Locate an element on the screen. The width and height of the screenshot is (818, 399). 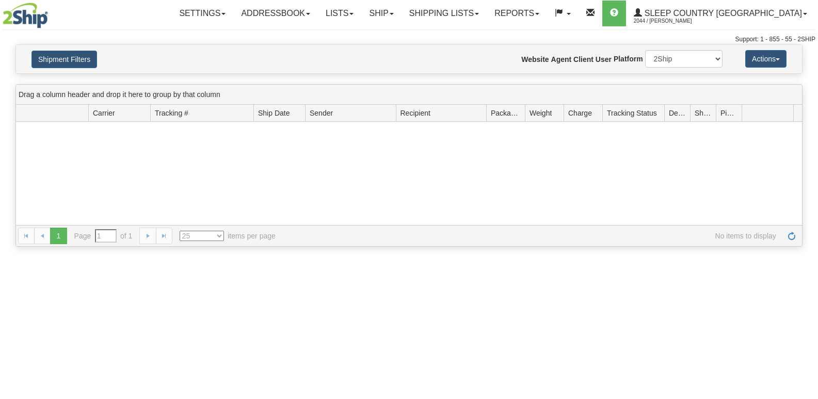
button: Shipment Filters is located at coordinates (64, 59).